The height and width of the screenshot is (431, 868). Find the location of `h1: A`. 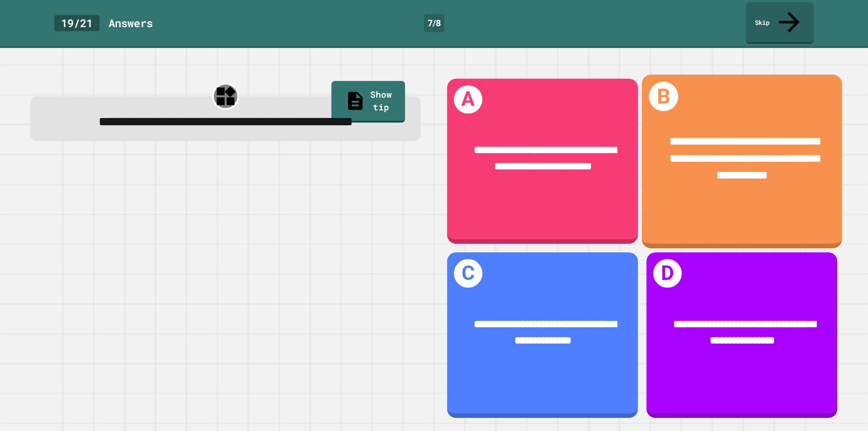

h1: A is located at coordinates (467, 99).